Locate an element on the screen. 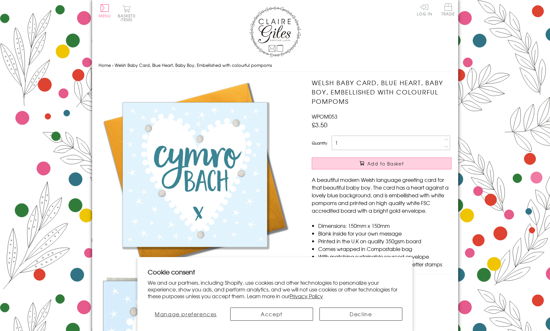 The width and height of the screenshot is (550, 331). span: Menu is located at coordinates (105, 16).